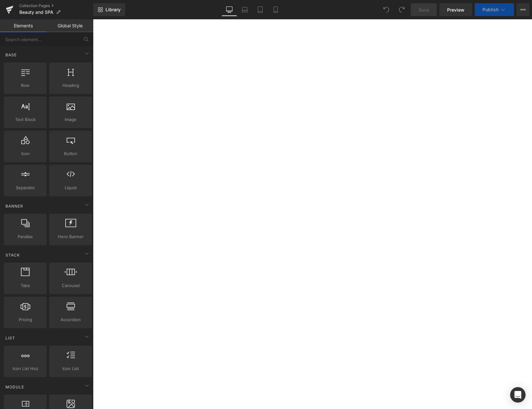  What do you see at coordinates (70, 26) in the screenshot?
I see `a: Global Style` at bounding box center [70, 26].